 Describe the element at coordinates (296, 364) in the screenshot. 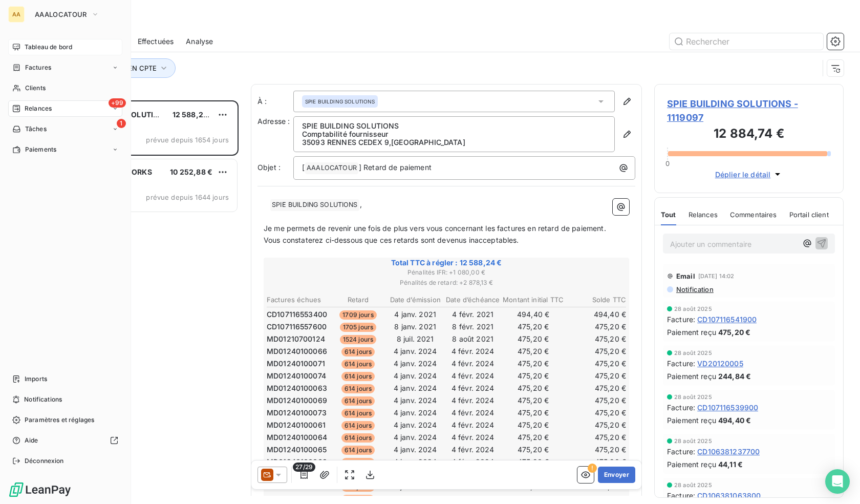

I see `span: MD01240100071` at that location.